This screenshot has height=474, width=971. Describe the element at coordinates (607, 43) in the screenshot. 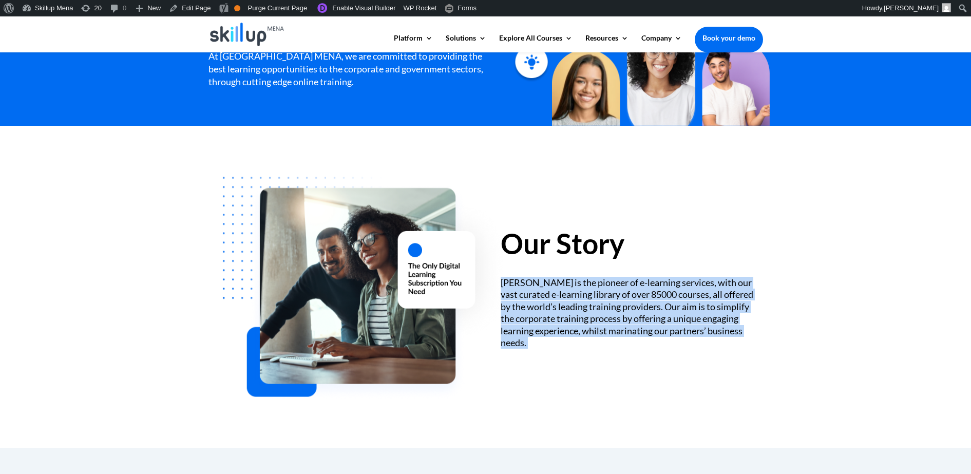

I see `a: Resources` at that location.